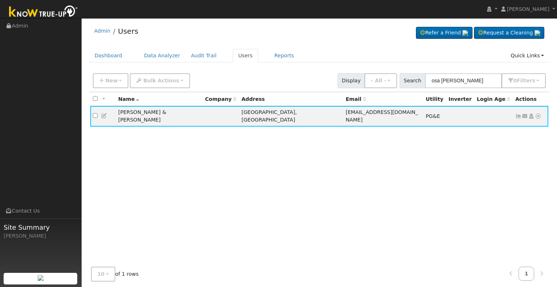 The width and height of the screenshot is (557, 287). I want to click on span: Site Summary, so click(41, 227).